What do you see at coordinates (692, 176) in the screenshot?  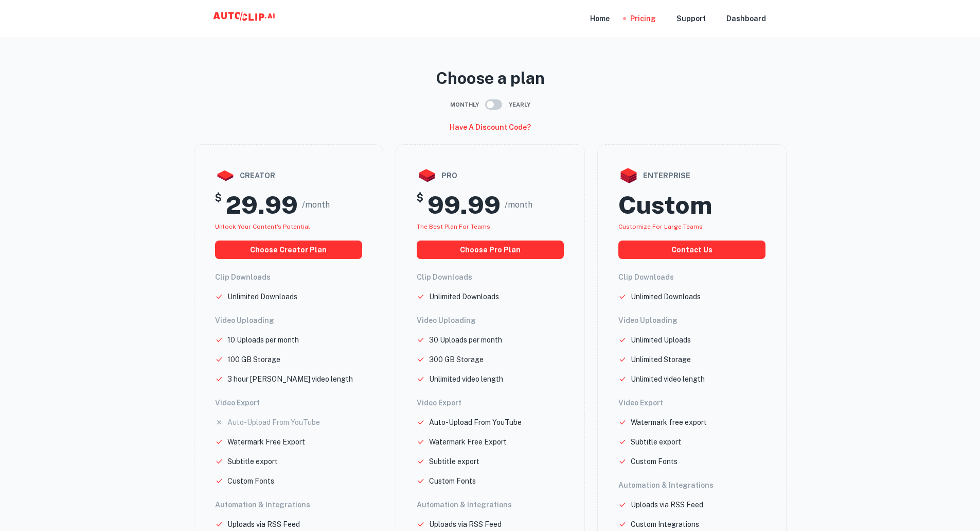 I see `div: enterprise` at bounding box center [692, 176].